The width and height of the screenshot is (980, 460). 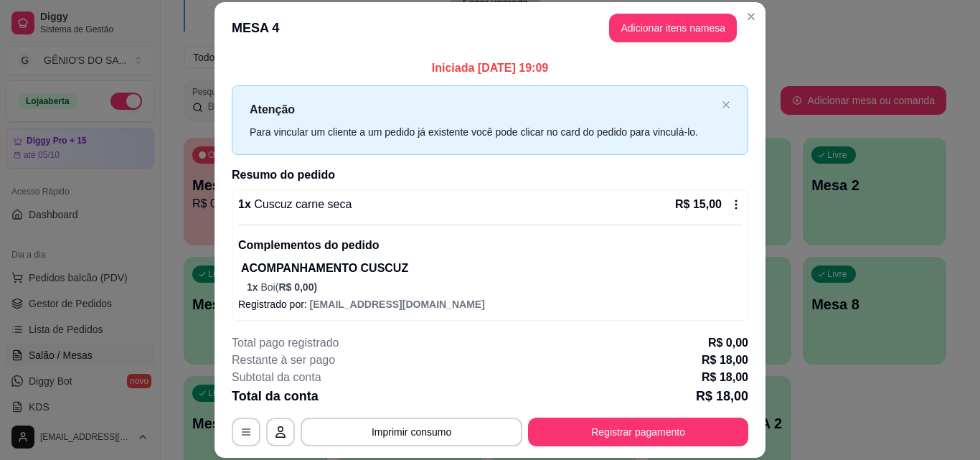 I want to click on p: ACOMPANHAMENTO CUSCUZ, so click(x=492, y=268).